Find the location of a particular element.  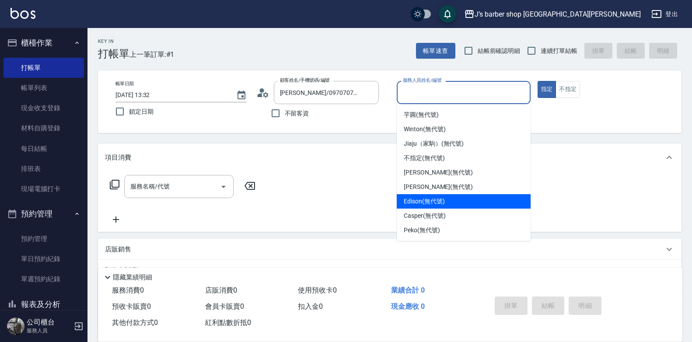

a: 預約管理 is located at coordinates (44, 239).